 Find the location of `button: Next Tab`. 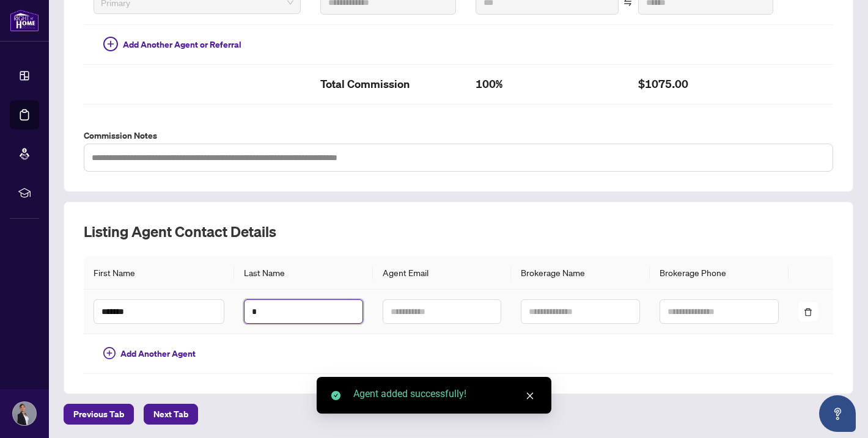

button: Next Tab is located at coordinates (171, 415).